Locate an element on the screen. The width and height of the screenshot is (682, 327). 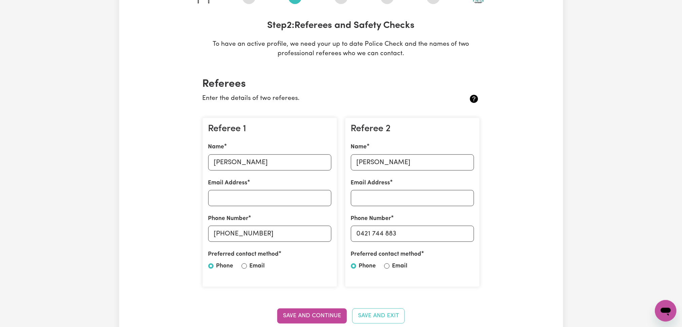
p: Enter the details of two referees. is located at coordinates (318, 99).